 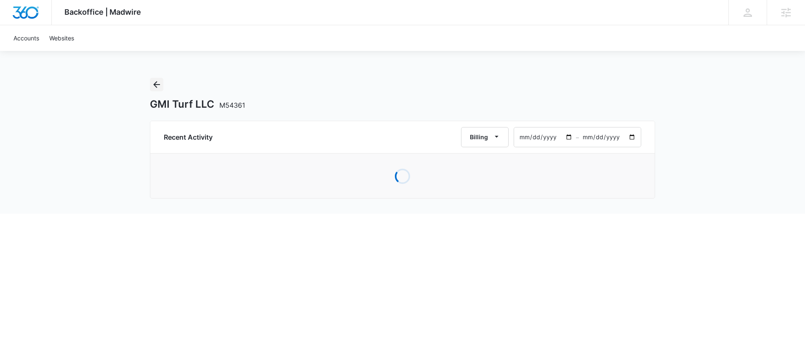 I want to click on a: Websites, so click(x=61, y=38).